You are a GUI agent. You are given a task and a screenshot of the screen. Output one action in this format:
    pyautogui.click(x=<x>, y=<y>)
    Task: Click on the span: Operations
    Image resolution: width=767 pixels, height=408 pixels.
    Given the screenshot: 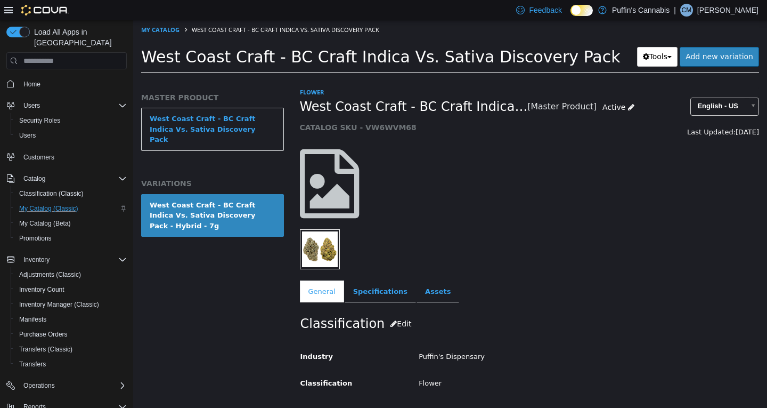 What is the action you would take?
    pyautogui.click(x=73, y=385)
    